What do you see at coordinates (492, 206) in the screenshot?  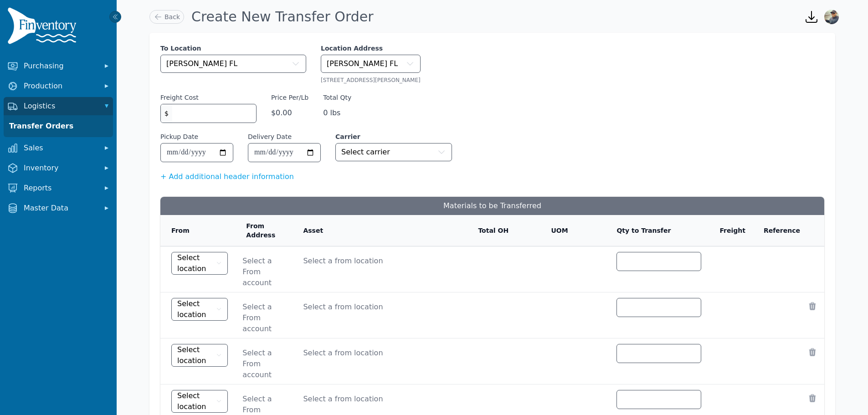 I see `h3: Materials to be Transferred` at bounding box center [492, 206].